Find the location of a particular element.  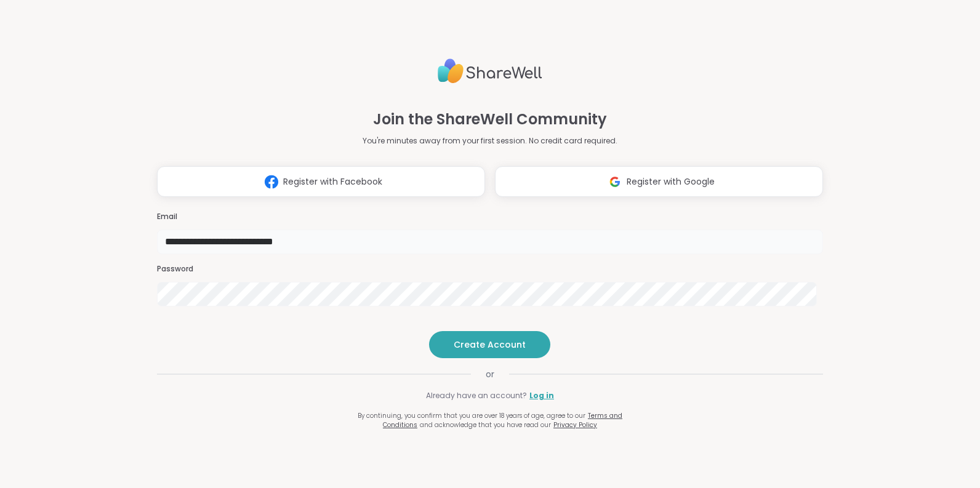

span: By continuing, you confirm that you are over 18 years of age, agree to our is located at coordinates (472, 416).